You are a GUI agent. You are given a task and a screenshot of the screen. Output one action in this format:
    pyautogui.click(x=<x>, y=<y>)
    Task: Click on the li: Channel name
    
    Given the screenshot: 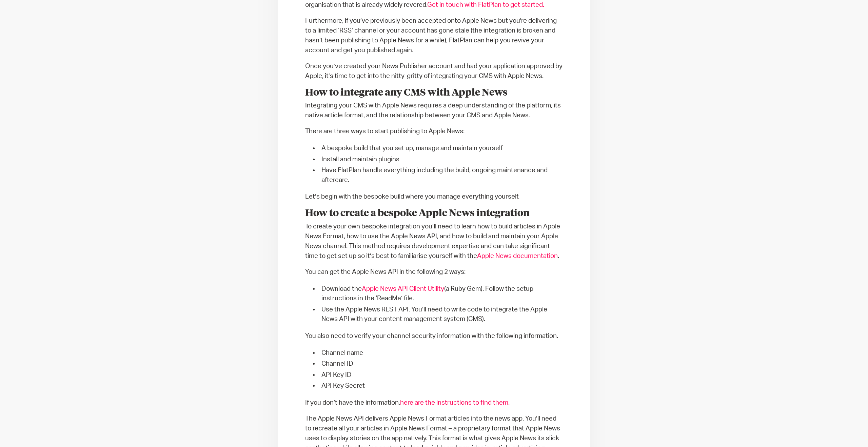 What is the action you would take?
    pyautogui.click(x=441, y=353)
    